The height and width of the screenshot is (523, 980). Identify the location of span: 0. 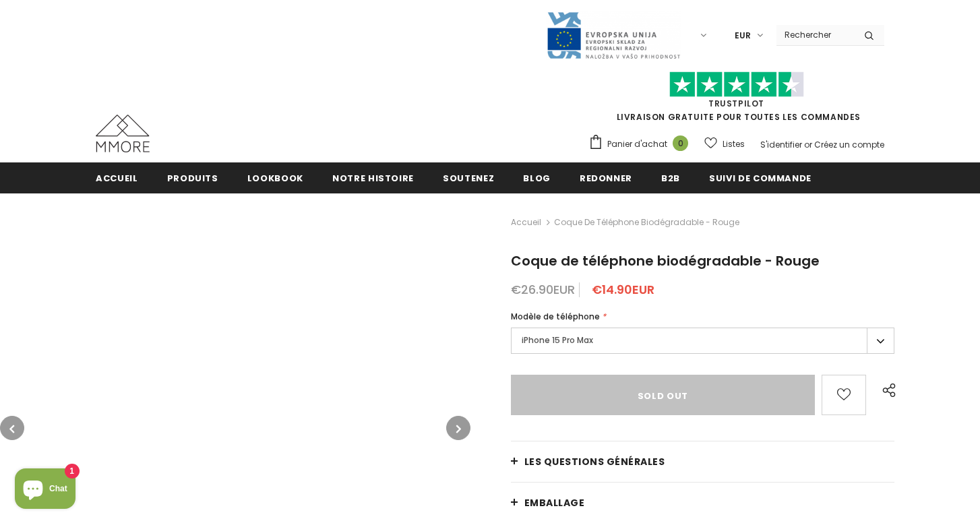
(680, 143).